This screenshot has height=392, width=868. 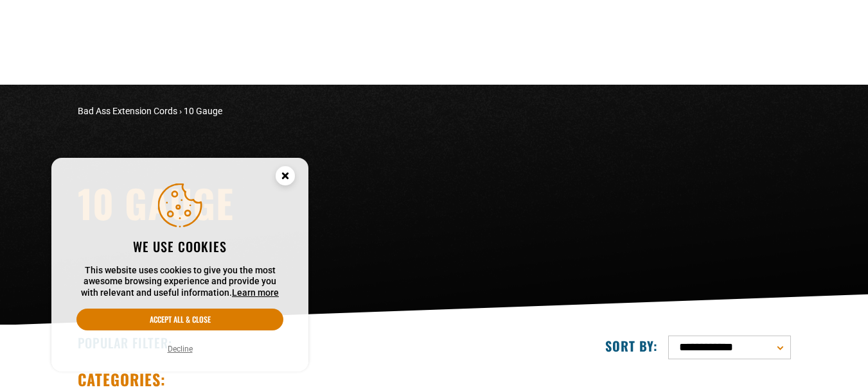 What do you see at coordinates (180, 320) in the screenshot?
I see `button: Accept all & close` at bounding box center [180, 320].